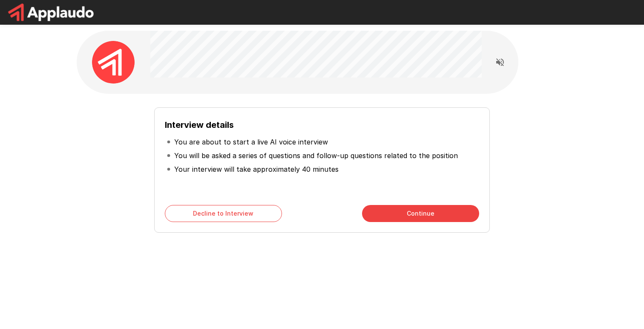 This screenshot has width=644, height=329. Describe the element at coordinates (113, 62) in the screenshot. I see `img: applaudo_avatar.png` at that location.